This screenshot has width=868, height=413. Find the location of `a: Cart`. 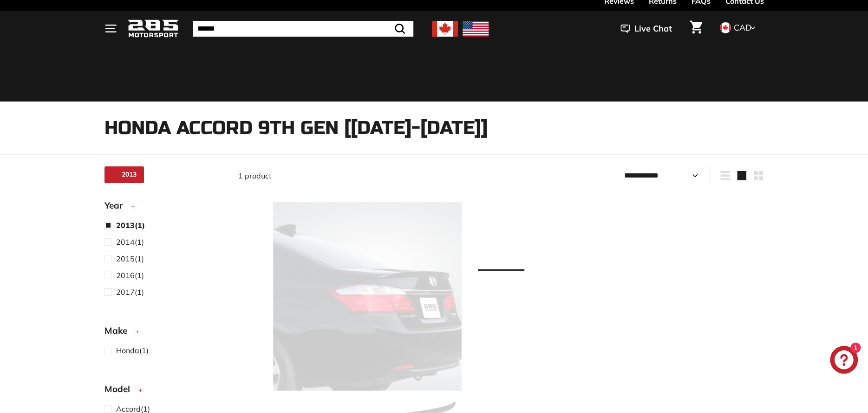

a: Cart is located at coordinates (696, 29).